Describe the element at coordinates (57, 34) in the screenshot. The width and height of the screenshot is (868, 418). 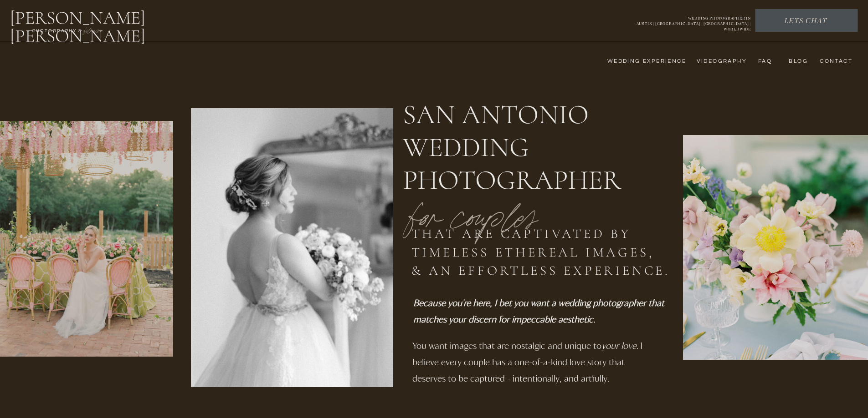
I see `h2: photography &` at that location.